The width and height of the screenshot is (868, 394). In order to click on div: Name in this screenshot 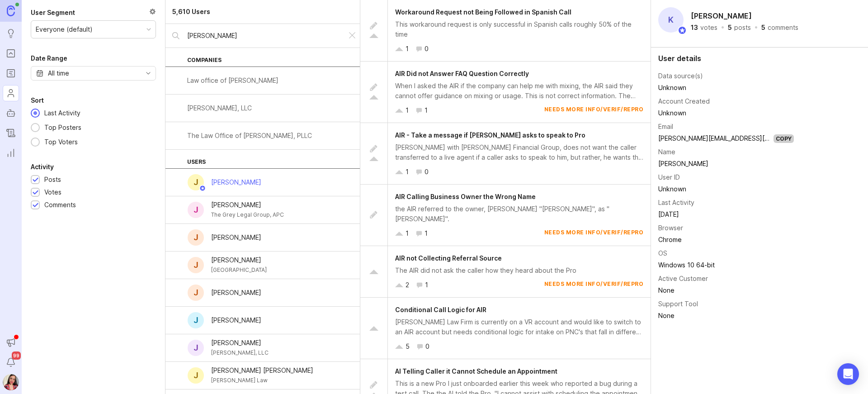, I will do `click(667, 152)`.